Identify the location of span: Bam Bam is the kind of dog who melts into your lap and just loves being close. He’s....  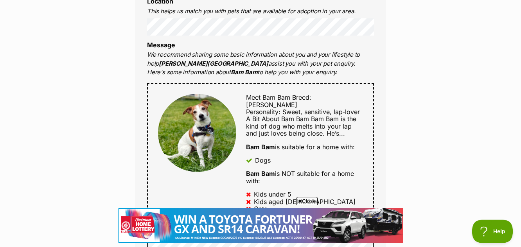
(301, 126).